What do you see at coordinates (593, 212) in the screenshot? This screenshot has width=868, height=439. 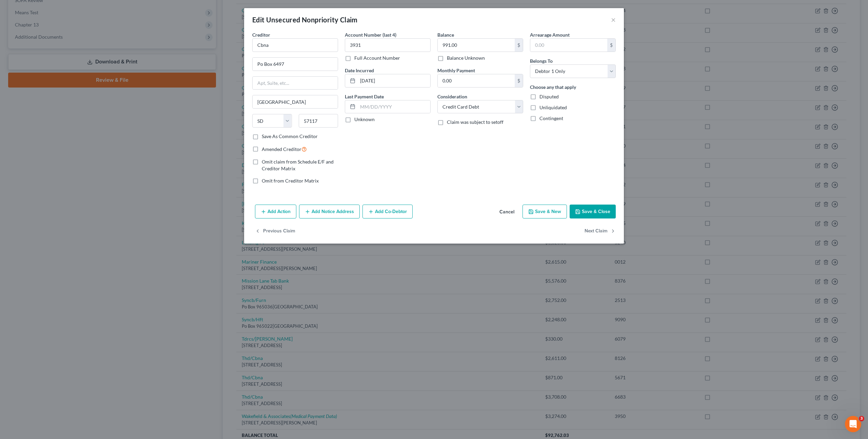 I see `button: Save & Close` at bounding box center [593, 212].